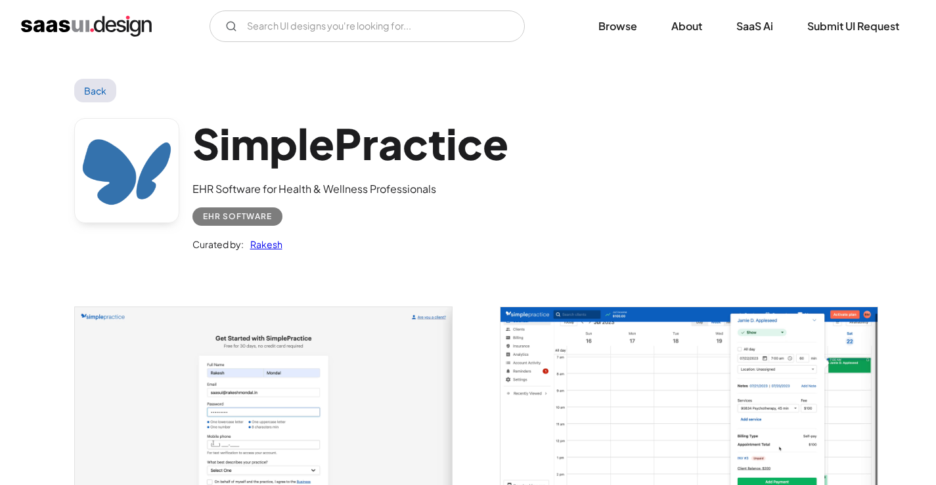 The height and width of the screenshot is (485, 936). Describe the element at coordinates (617, 26) in the screenshot. I see `a: Browse` at that location.